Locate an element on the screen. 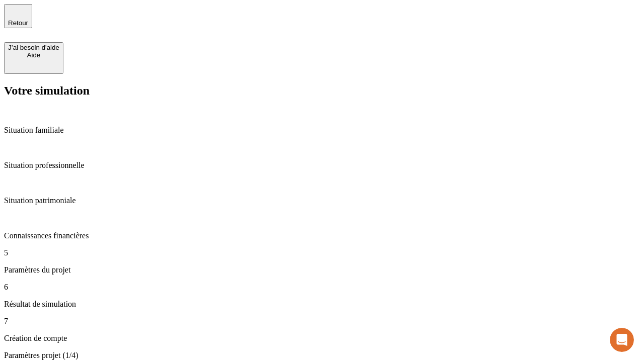  p: Situation familiale is located at coordinates (322, 130).